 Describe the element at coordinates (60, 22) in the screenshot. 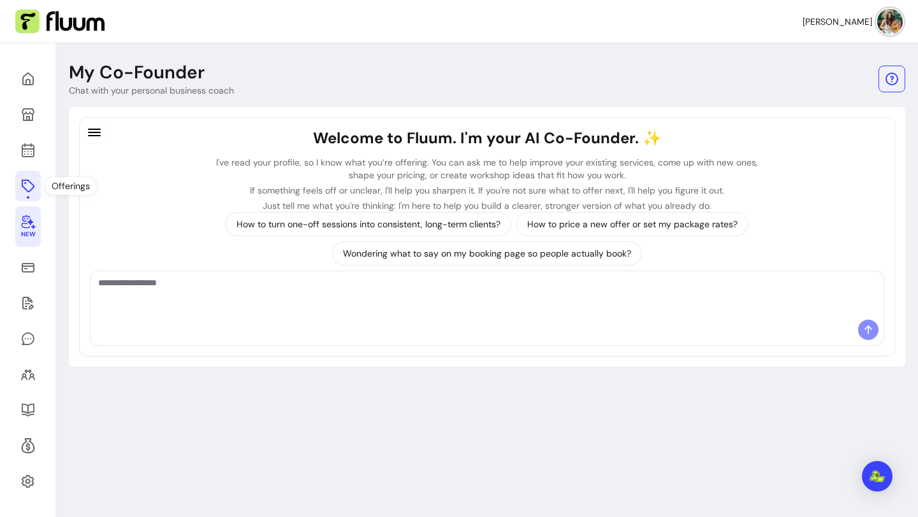

I see `img: Fluum Logo` at that location.